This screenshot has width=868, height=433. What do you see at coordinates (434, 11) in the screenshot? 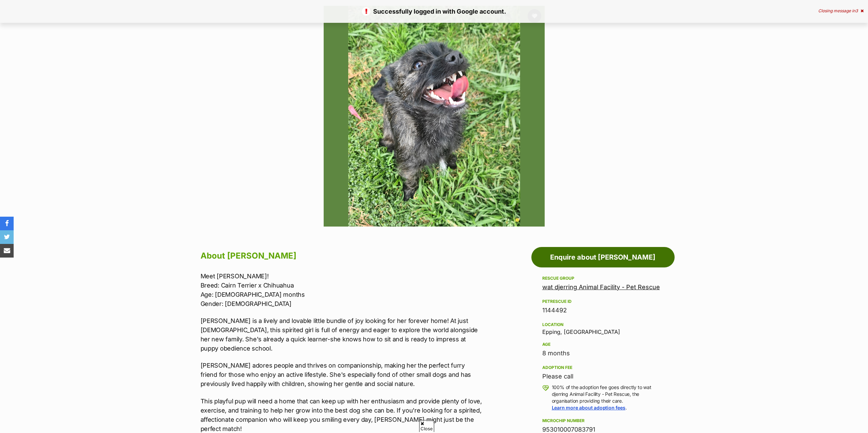
I see `p: Successfully logged in with Google account.` at bounding box center [434, 11].